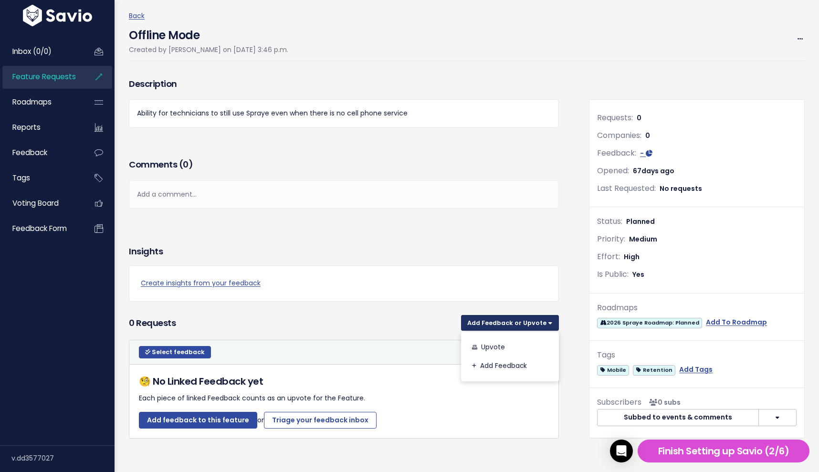 The height and width of the screenshot is (472, 819). What do you see at coordinates (638, 274) in the screenshot?
I see `span: Yes` at bounding box center [638, 274].